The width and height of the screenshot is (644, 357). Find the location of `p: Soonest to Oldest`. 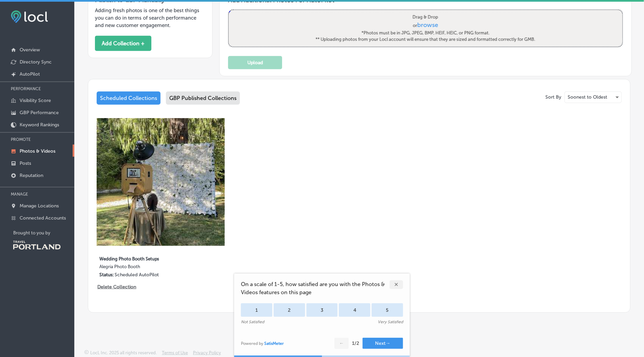

p: Soonest to Oldest is located at coordinates (587, 97).